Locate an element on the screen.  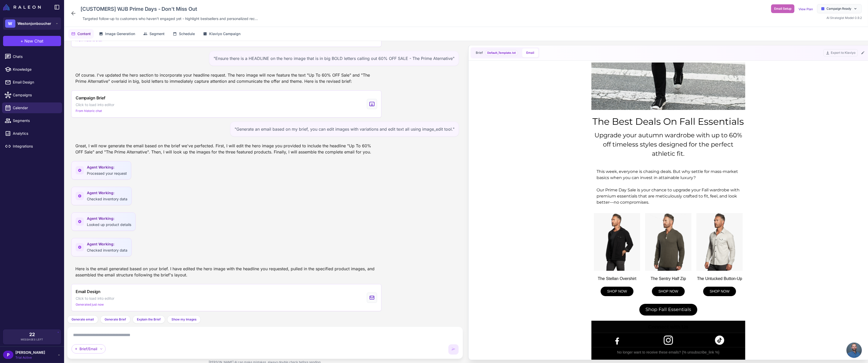
span: AI Strategist Model 0.9.2 is located at coordinates (844, 17).